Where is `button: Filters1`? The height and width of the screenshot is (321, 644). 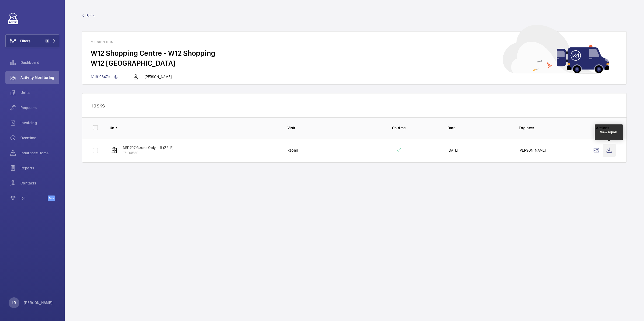 button: Filters1 is located at coordinates (32, 41).